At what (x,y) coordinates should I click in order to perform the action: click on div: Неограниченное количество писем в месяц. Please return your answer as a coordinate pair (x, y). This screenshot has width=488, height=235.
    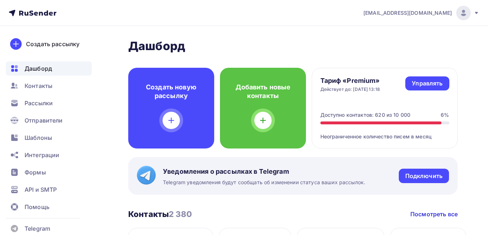
    Looking at the image, I should click on (384, 132).